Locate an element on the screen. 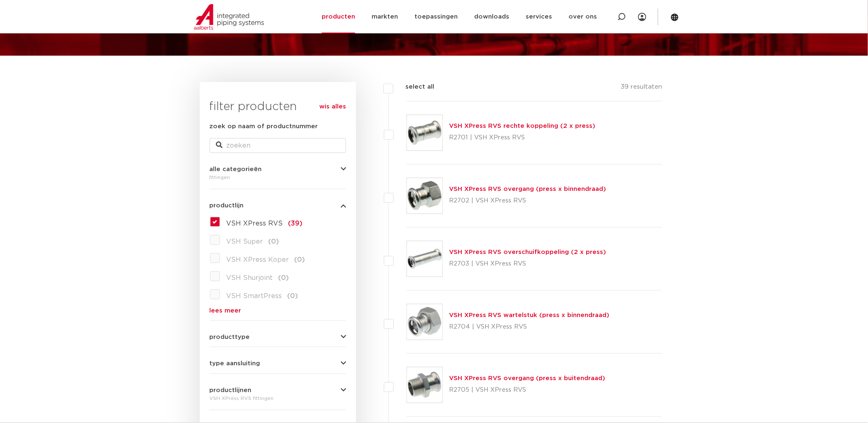 This screenshot has width=868, height=423. div: VSH XPress RVS fittingen is located at coordinates (277, 398).